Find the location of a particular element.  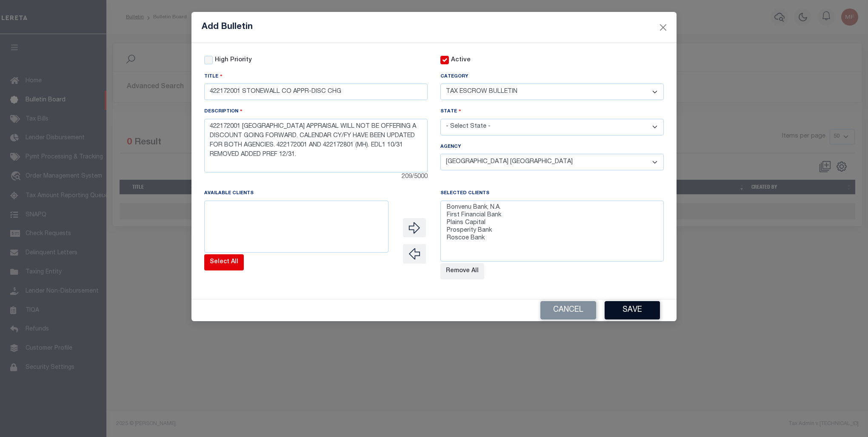

label: Description is located at coordinates (224, 111).